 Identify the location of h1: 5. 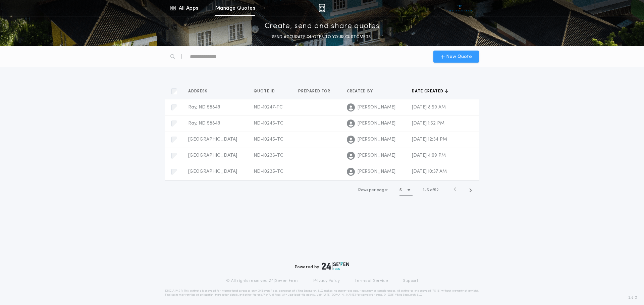
(400, 190).